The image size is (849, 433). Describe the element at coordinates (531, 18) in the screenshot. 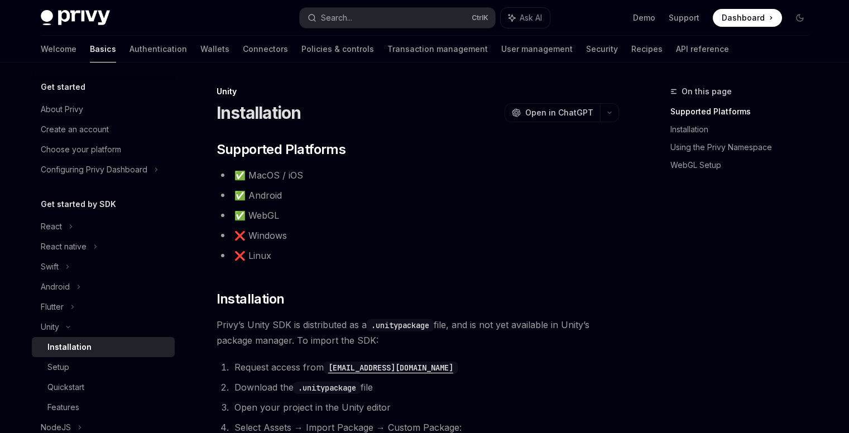

I see `span: Ask AI` at that location.